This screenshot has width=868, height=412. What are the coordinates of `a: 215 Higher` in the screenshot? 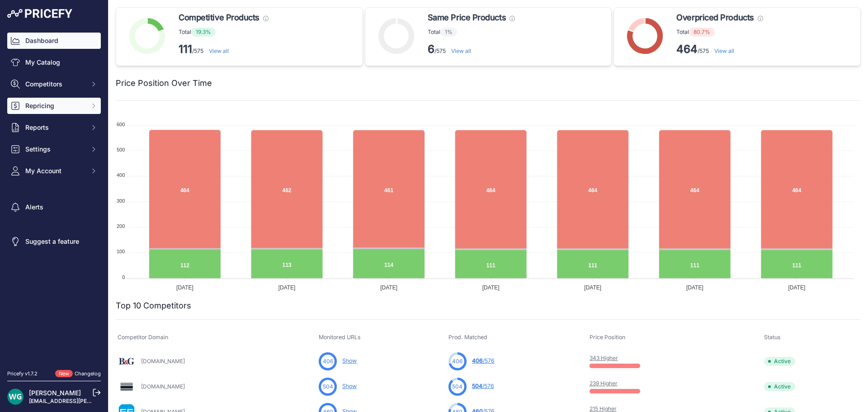 It's located at (603, 409).